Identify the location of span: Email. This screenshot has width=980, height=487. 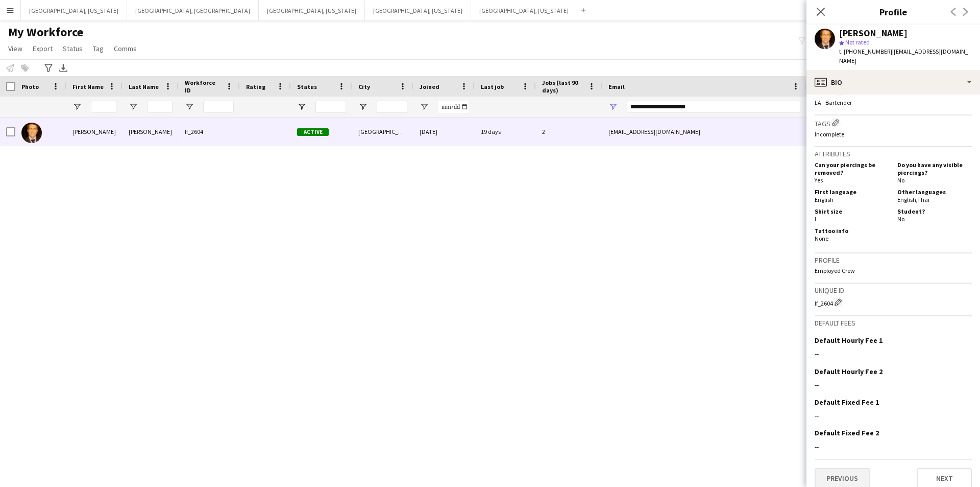
(617, 87).